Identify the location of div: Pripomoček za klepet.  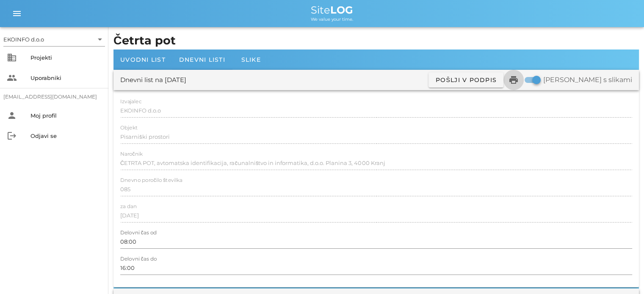
(623, 274).